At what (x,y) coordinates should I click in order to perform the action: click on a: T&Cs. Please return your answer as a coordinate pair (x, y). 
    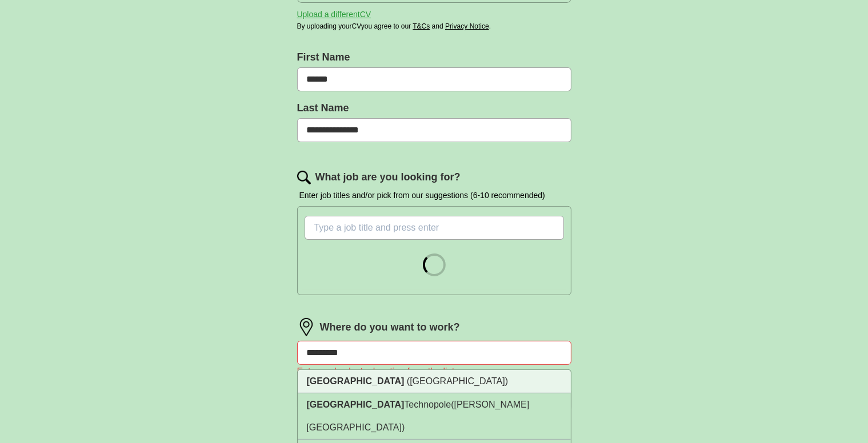
    Looking at the image, I should click on (421, 26).